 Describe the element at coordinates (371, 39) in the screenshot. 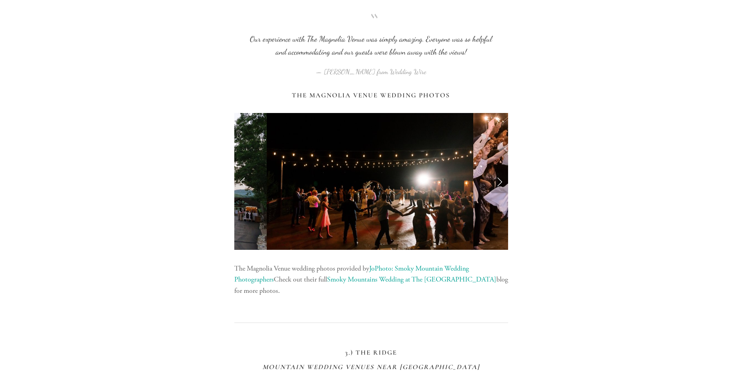

I see `blockquote: Our experience with The Magnolia Venue was simply amazing. Everyone was so helpful and accommodat...` at that location.